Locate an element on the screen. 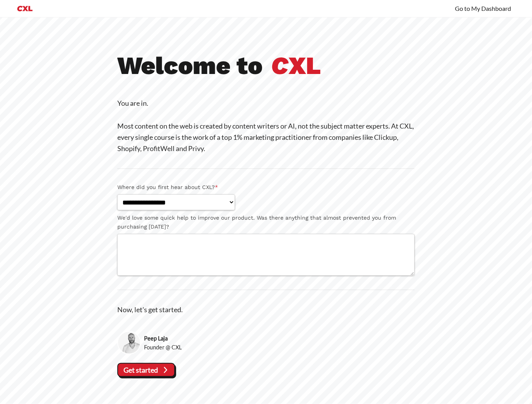 The image size is (532, 404). vaadin-button: Get started is located at coordinates (146, 370).